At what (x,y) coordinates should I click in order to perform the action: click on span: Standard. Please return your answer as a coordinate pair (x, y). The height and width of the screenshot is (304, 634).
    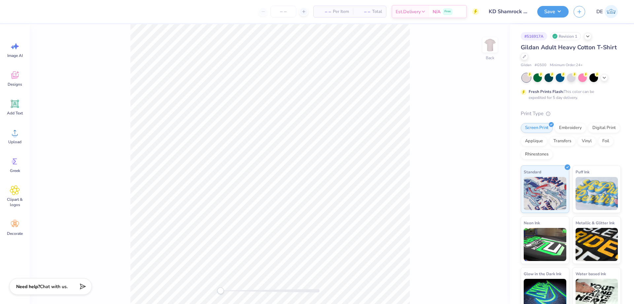
    Looking at the image, I should click on (533, 171).